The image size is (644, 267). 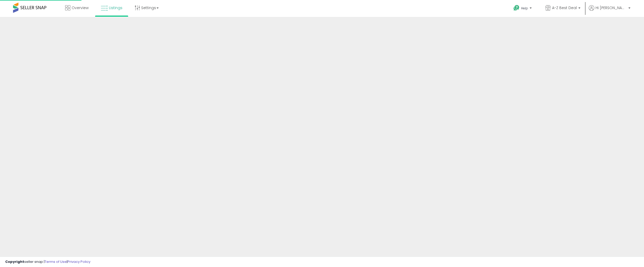 What do you see at coordinates (524, 8) in the screenshot?
I see `span: Help` at bounding box center [524, 8].